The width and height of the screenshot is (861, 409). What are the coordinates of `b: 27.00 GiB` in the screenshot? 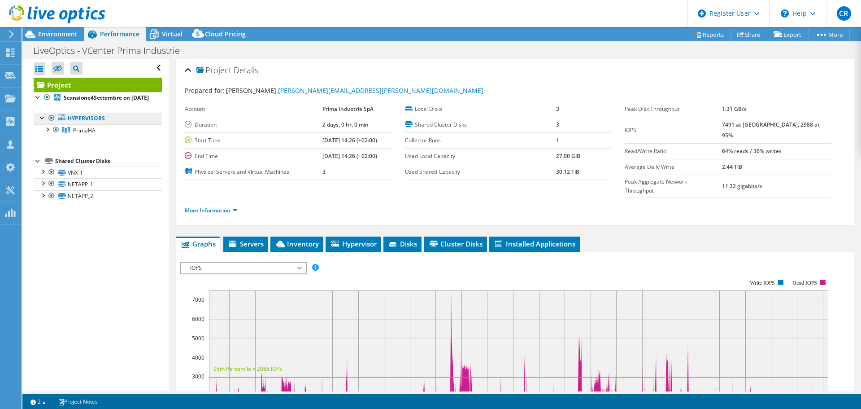 It's located at (568, 156).